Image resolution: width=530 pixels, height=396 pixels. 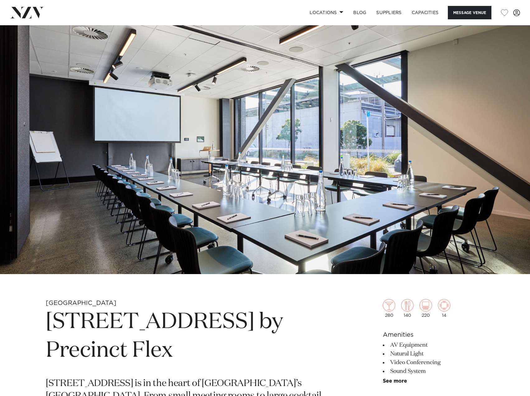 I want to click on div: 220, so click(x=426, y=308).